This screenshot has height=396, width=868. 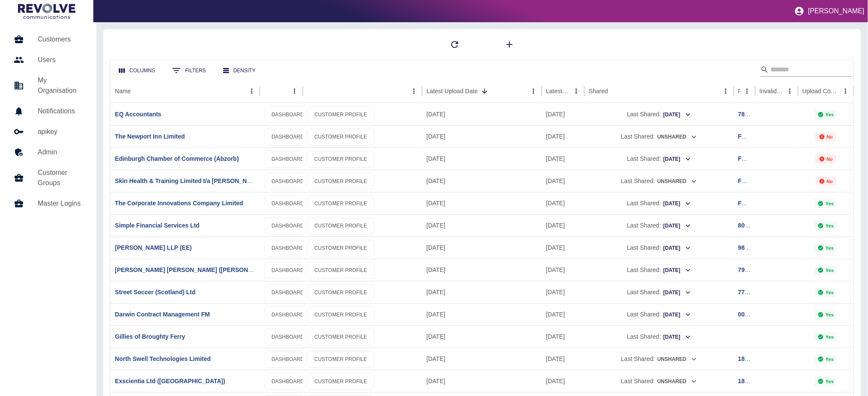 What do you see at coordinates (751, 248) in the screenshot?
I see `a: 98890477` at bounding box center [751, 248].